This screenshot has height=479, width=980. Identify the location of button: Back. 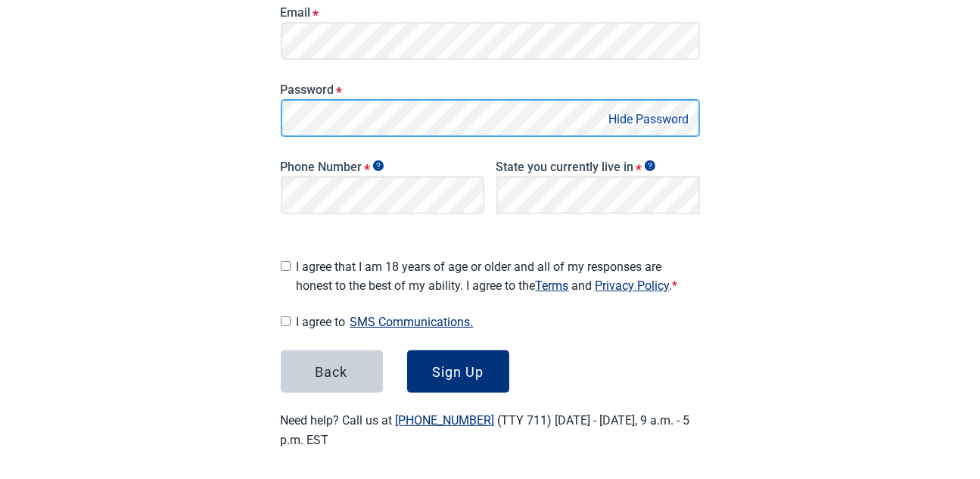
(331, 371).